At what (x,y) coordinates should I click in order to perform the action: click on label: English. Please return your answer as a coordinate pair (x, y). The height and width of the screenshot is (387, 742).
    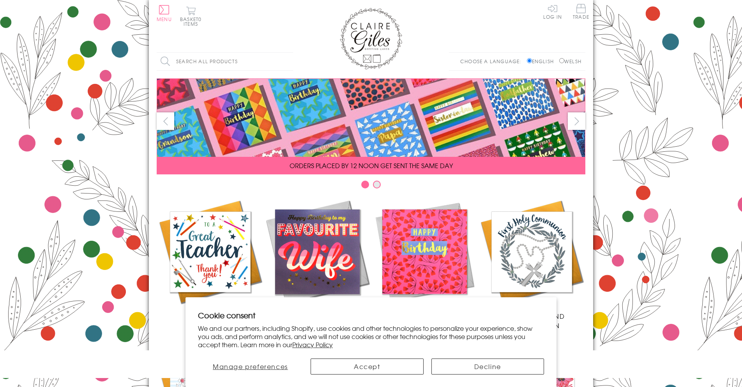
    Looking at the image, I should click on (542, 61).